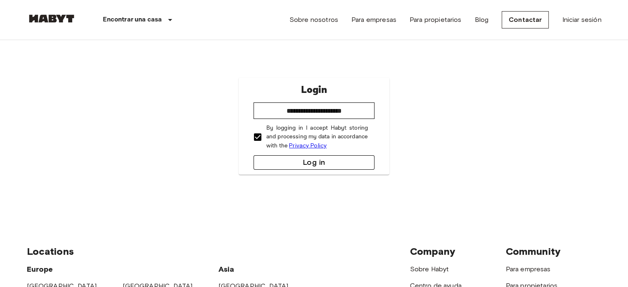 Image resolution: width=628 pixels, height=287 pixels. Describe the element at coordinates (307, 145) in the screenshot. I see `a: Privacy Policy` at that location.